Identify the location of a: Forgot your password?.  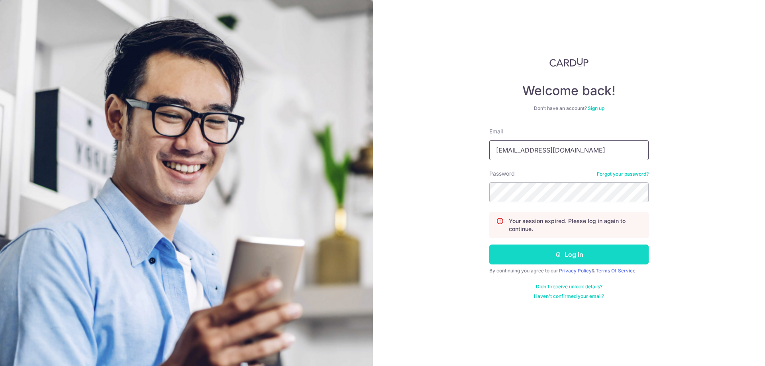
(623, 174).